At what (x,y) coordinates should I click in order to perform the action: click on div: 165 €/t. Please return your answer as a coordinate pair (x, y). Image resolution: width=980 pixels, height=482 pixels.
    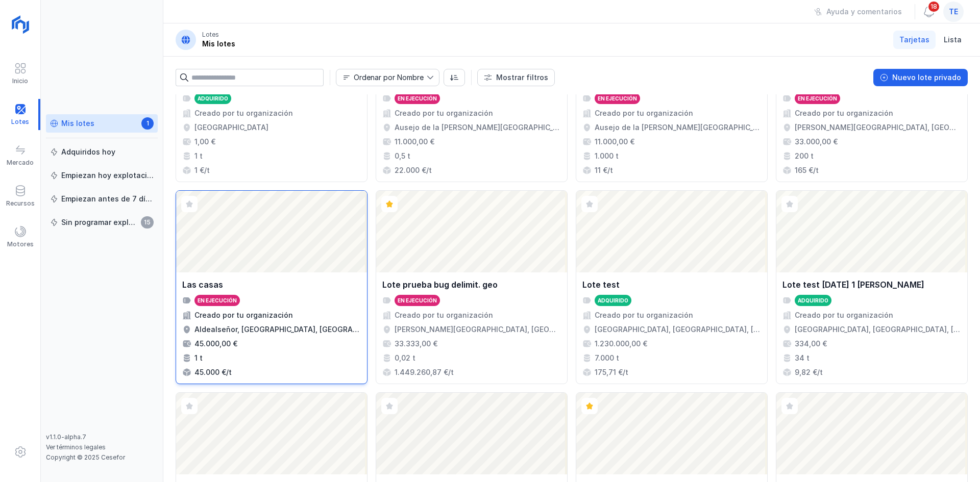
    Looking at the image, I should click on (807, 171).